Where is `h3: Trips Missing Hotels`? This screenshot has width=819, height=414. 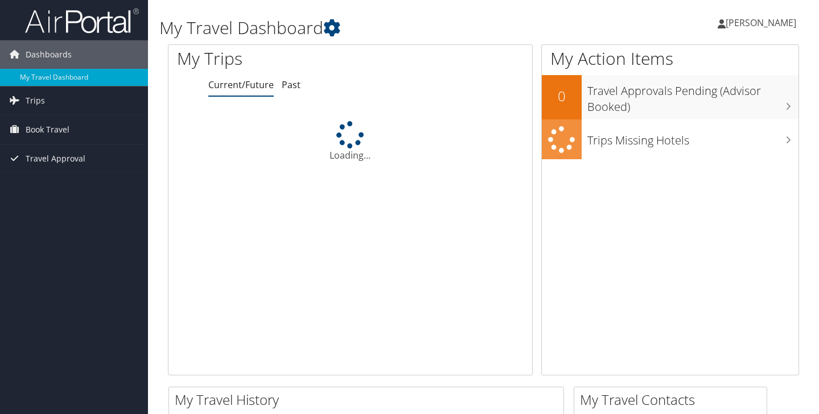
h3: Trips Missing Hotels is located at coordinates (693, 138).